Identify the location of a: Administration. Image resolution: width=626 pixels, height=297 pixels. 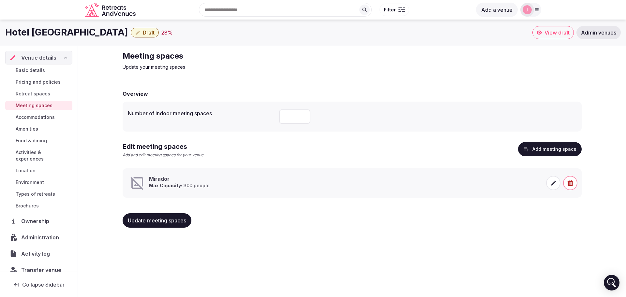
(39, 238).